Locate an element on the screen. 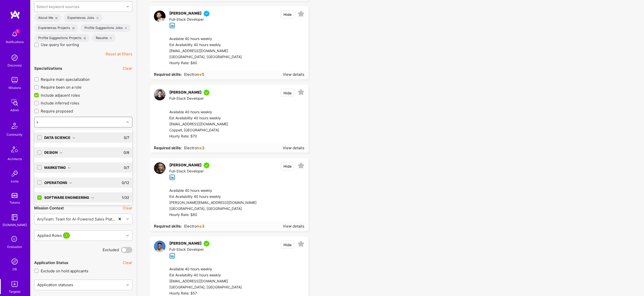  div: Application statuses is located at coordinates (55, 284).